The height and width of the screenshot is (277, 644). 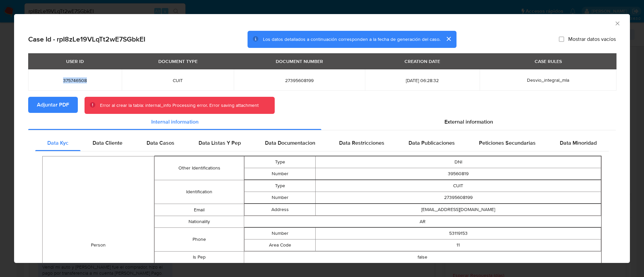 What do you see at coordinates (458, 174) in the screenshot?
I see `td: 39560819` at bounding box center [458, 174].